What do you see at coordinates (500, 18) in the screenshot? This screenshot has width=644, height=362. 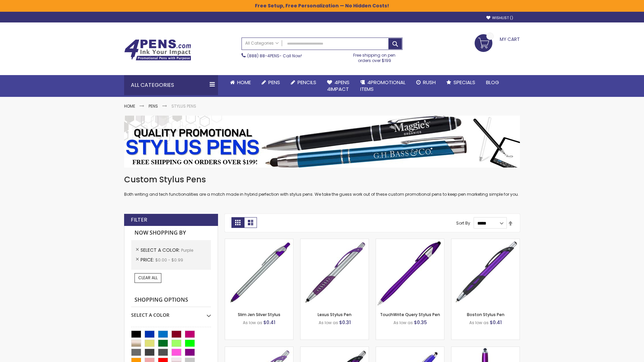 I see `a: Wishlist` at bounding box center [500, 18].